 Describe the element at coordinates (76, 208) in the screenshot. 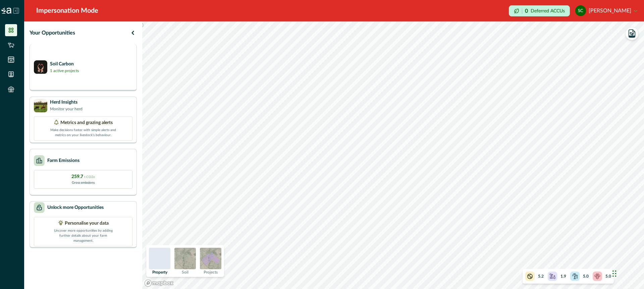

I see `p: Unlock more Opportunities` at that location.